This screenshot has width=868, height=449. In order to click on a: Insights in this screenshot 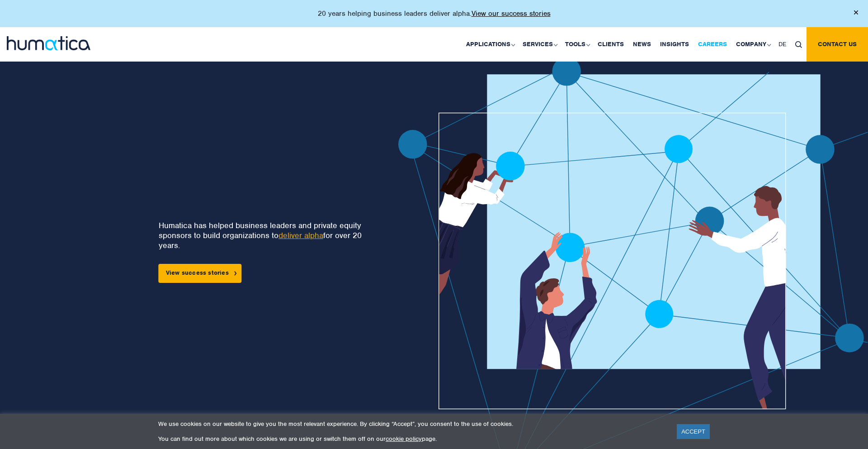, I will do `click(674, 44)`.